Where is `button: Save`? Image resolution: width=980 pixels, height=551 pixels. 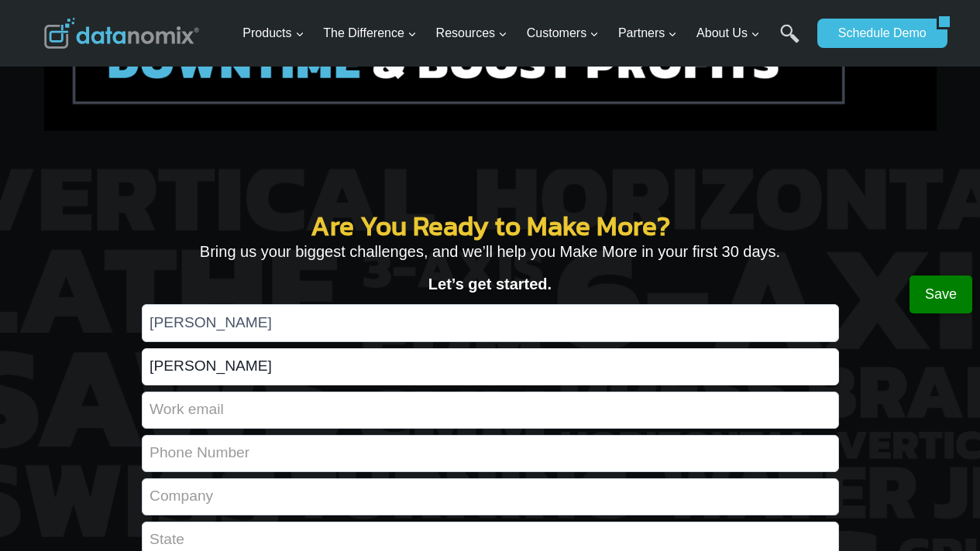 button: Save is located at coordinates (940, 294).